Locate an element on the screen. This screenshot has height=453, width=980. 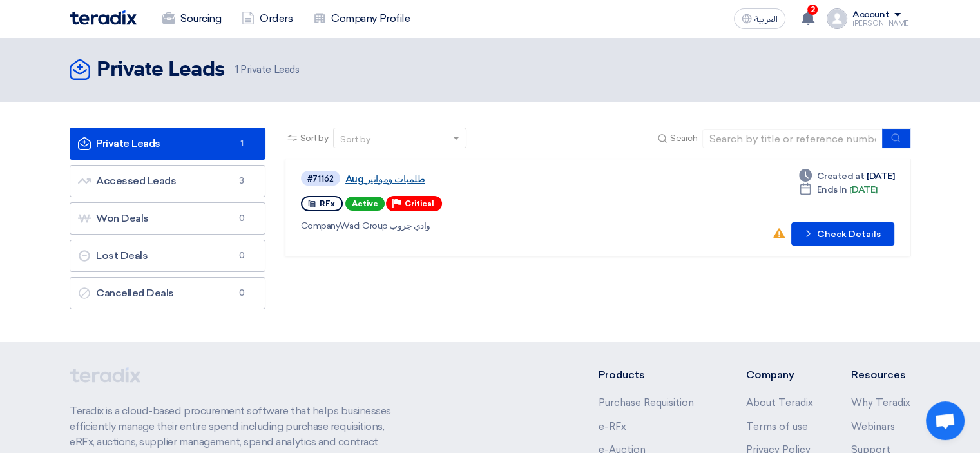
a: Won Deals0 is located at coordinates (167, 218).